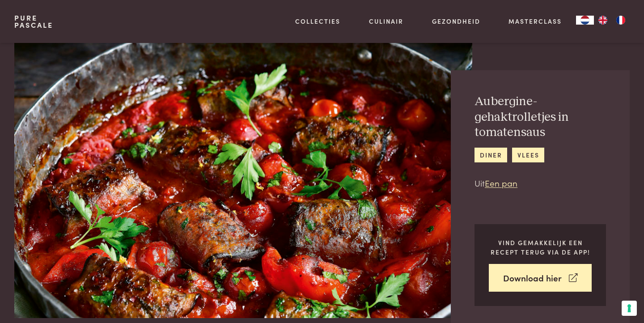 The image size is (644, 323). I want to click on a: Culinair, so click(386, 21).